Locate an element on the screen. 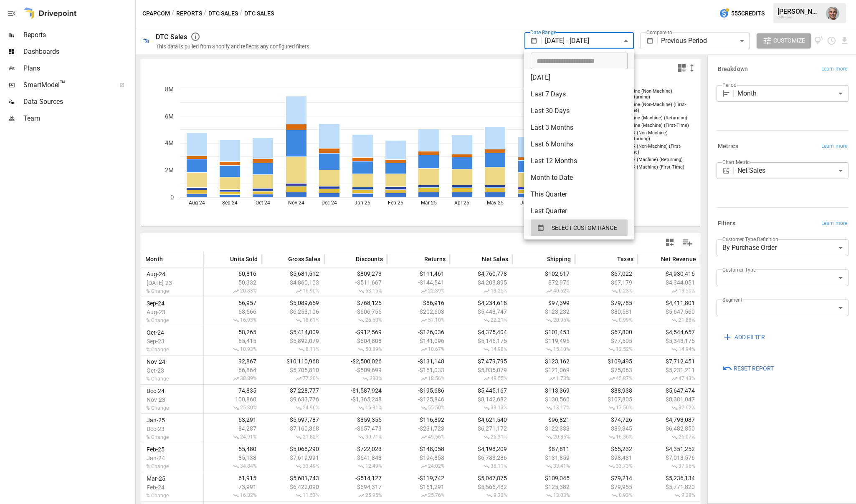 This screenshot has width=856, height=504. li: This Quarter is located at coordinates (579, 195).